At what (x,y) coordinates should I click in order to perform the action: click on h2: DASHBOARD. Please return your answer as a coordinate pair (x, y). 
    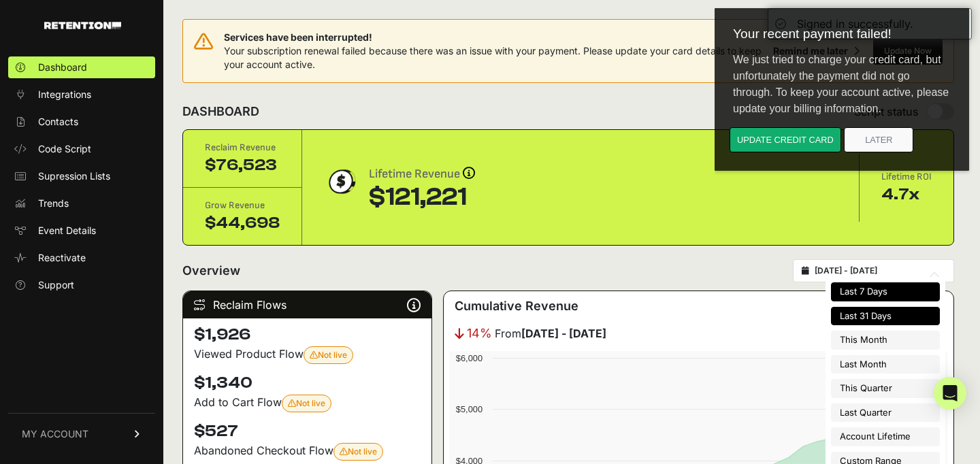
    Looking at the image, I should click on (220, 111).